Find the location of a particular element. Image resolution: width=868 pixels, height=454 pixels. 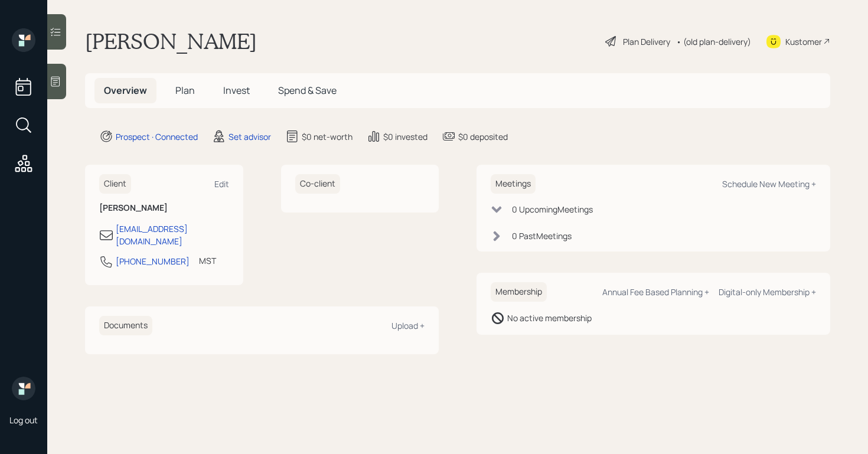

div: $0 invested is located at coordinates (405, 136).